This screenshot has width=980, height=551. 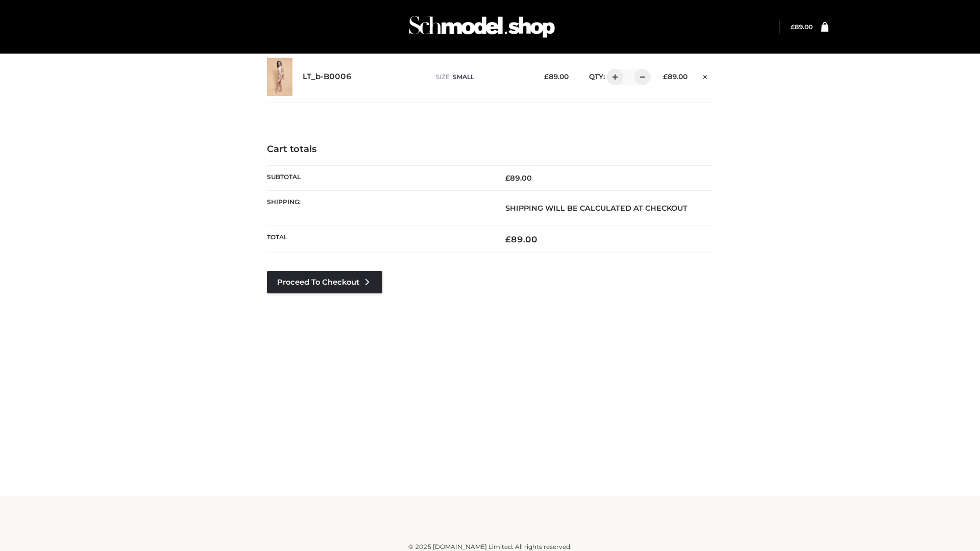 What do you see at coordinates (279, 76) in the screenshot?
I see `img: LT_b-B0006 - SMALL` at bounding box center [279, 76].